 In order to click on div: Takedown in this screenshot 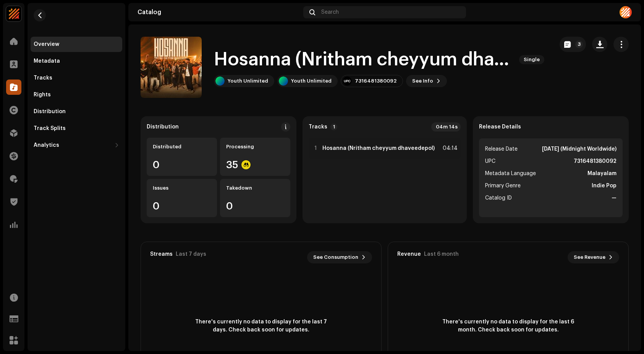, I will do `click(255, 188)`.